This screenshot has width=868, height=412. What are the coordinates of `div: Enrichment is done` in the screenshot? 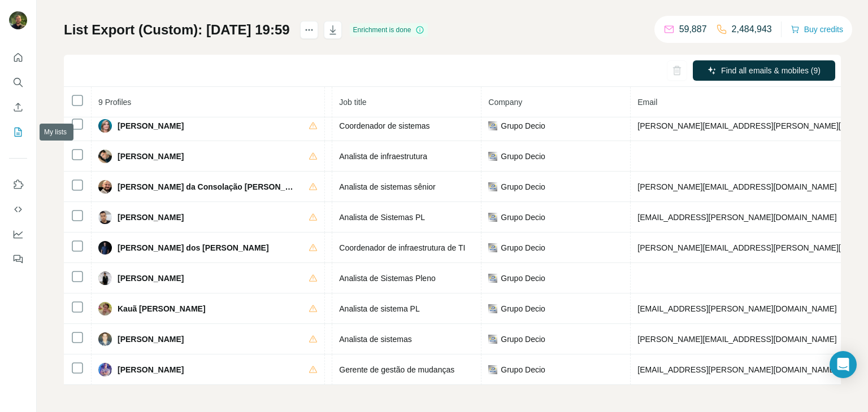 It's located at (389, 30).